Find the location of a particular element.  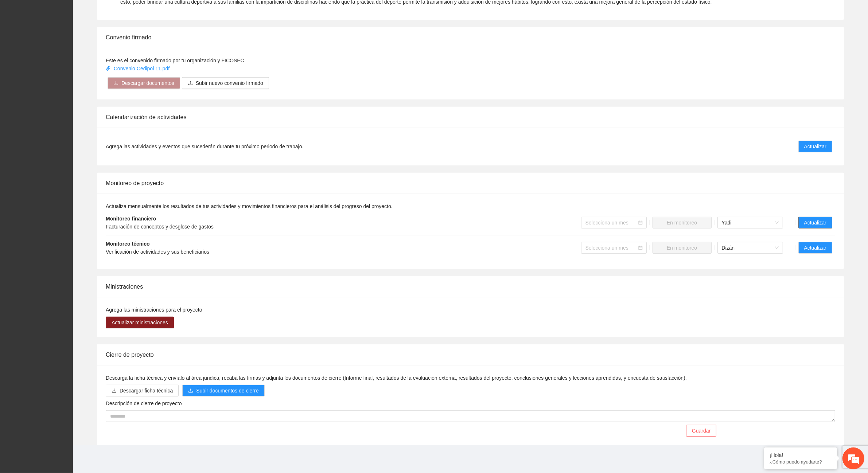

span: Verificación de actividades y sus beneficiarios is located at coordinates (157, 252).